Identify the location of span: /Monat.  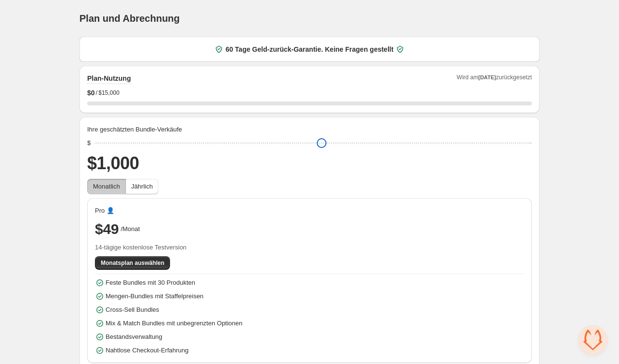
(130, 229).